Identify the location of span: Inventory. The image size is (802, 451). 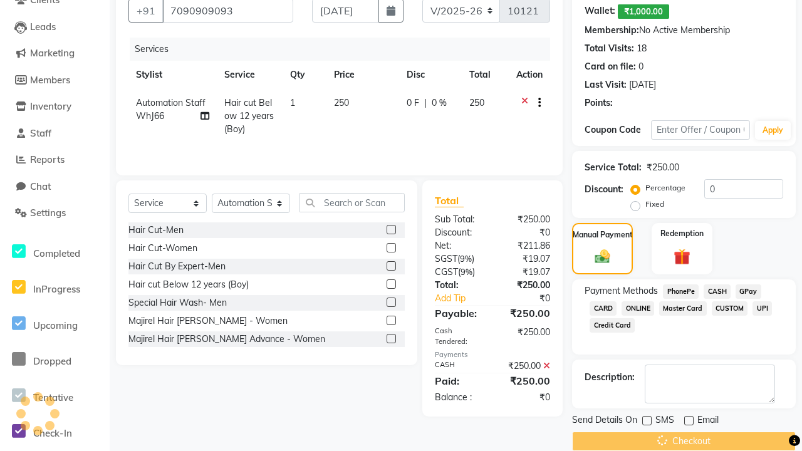
(51, 106).